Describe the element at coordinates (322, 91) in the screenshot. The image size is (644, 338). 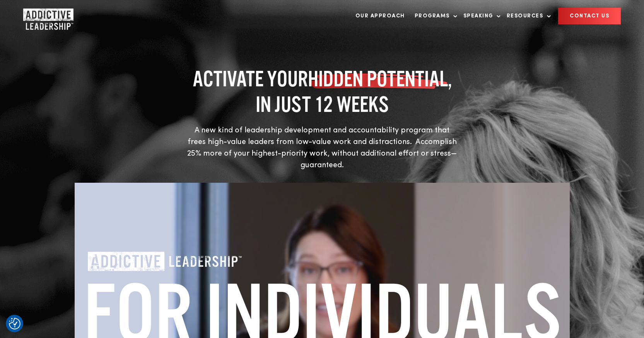
I see `h1: ACTIVATE YOUR , IN JUST 12 WEEKS` at that location.